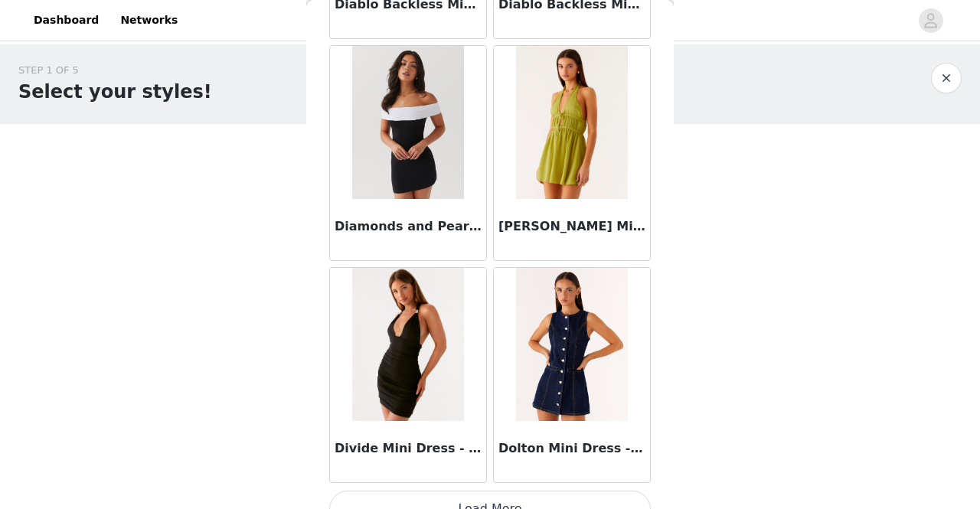 This screenshot has height=509, width=980. Describe the element at coordinates (571, 123) in the screenshot. I see `img: Dione Halter Mini Dress - Citrus` at that location.